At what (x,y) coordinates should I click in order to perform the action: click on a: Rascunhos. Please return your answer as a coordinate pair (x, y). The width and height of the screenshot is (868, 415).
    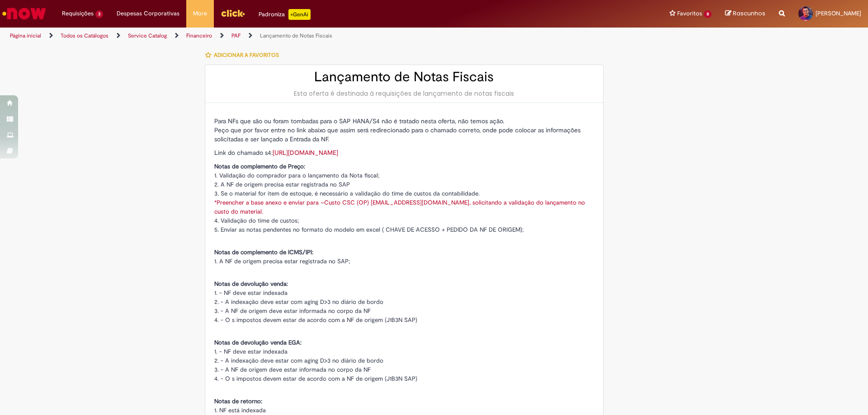
    Looking at the image, I should click on (746, 14).